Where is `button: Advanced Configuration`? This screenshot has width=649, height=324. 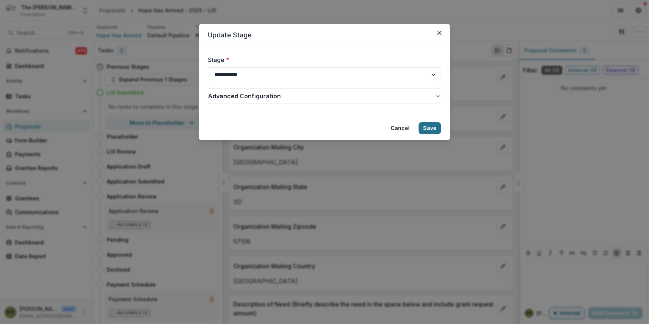
button: Advanced Configuration is located at coordinates (325, 96).